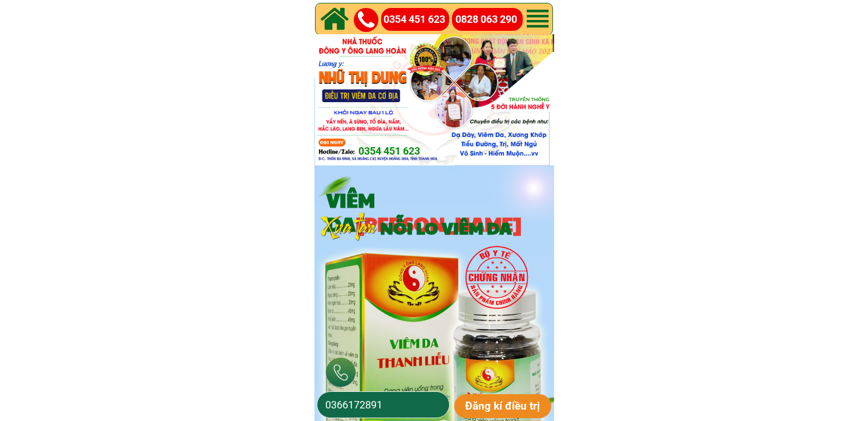 The image size is (868, 421). What do you see at coordinates (489, 20) in the screenshot?
I see `div: 0828 063 290` at bounding box center [489, 20].